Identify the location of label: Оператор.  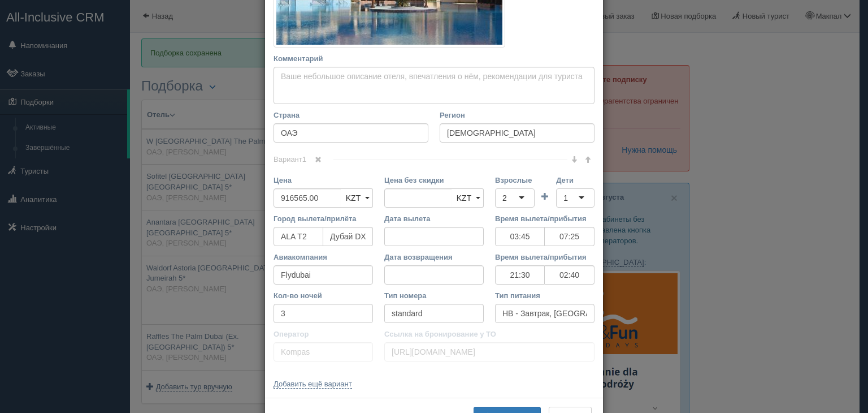
(323, 334).